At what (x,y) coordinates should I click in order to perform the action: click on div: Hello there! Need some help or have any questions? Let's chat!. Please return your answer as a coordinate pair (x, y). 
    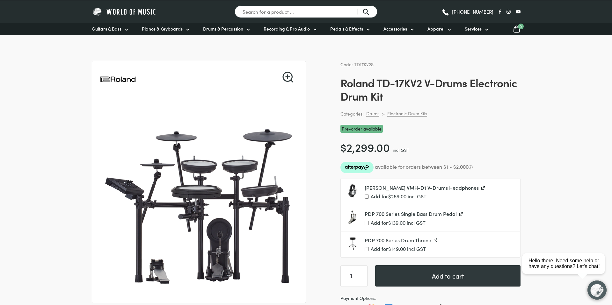
    Looking at the image, I should click on (46, 29).